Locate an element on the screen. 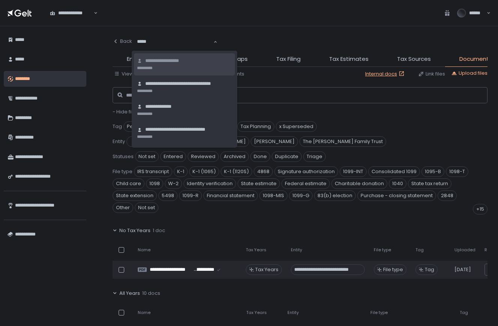 This screenshot has width=498, height=326. span: Documents is located at coordinates (476, 59).